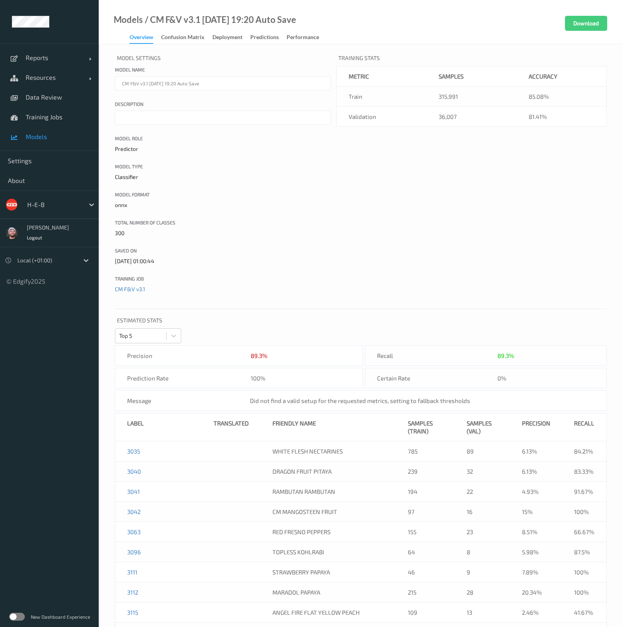 Image resolution: width=623 pixels, height=627 pixels. What do you see at coordinates (482, 592) in the screenshot?
I see `td: 28` at bounding box center [482, 592].